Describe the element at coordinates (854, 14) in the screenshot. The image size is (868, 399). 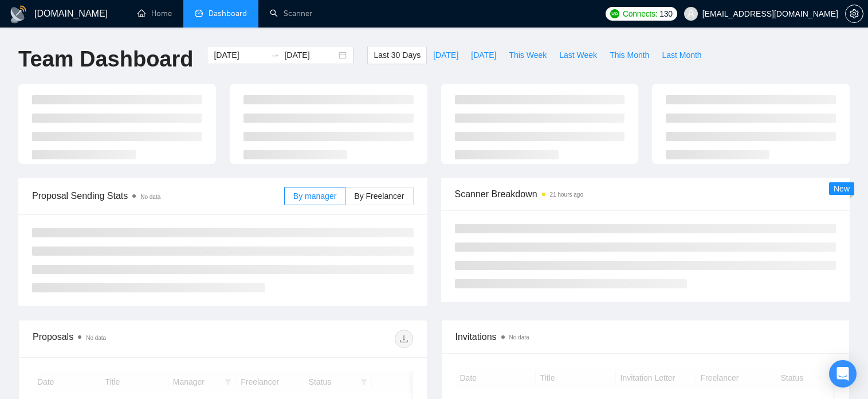
I see `button: setting` at that location.